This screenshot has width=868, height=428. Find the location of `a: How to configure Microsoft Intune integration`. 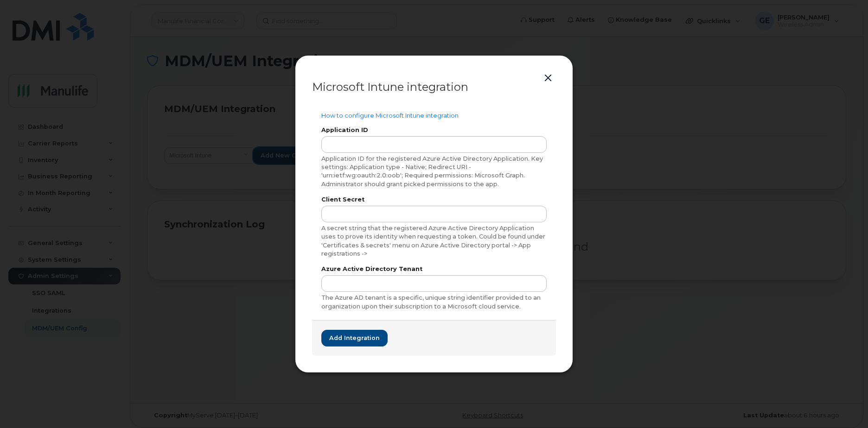

a: How to configure Microsoft Intune integration is located at coordinates (390, 116).